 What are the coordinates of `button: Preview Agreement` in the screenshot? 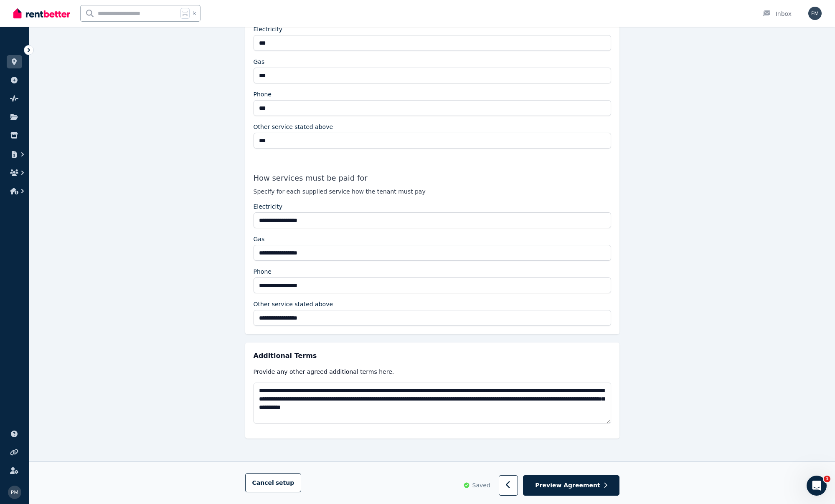 It's located at (571, 486).